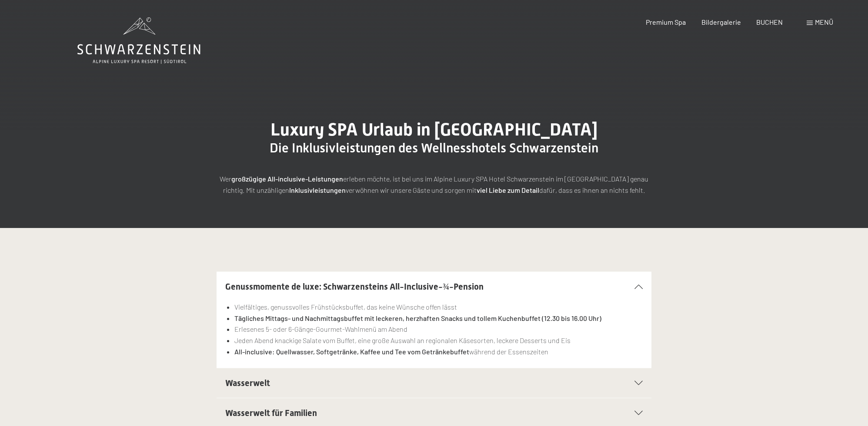  What do you see at coordinates (438, 341) in the screenshot?
I see `li: Jeden Abend knackige Salate vom Buffet, eine große Auswahl an regionalen Käsesorten, leckere Dess...` at bounding box center [438, 341].